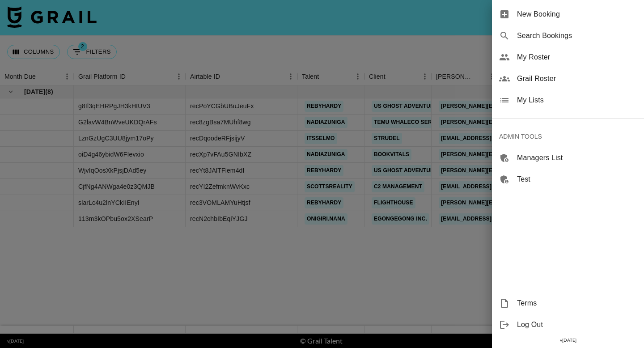 The image size is (644, 348). I want to click on div: New Booking, so click(568, 14).